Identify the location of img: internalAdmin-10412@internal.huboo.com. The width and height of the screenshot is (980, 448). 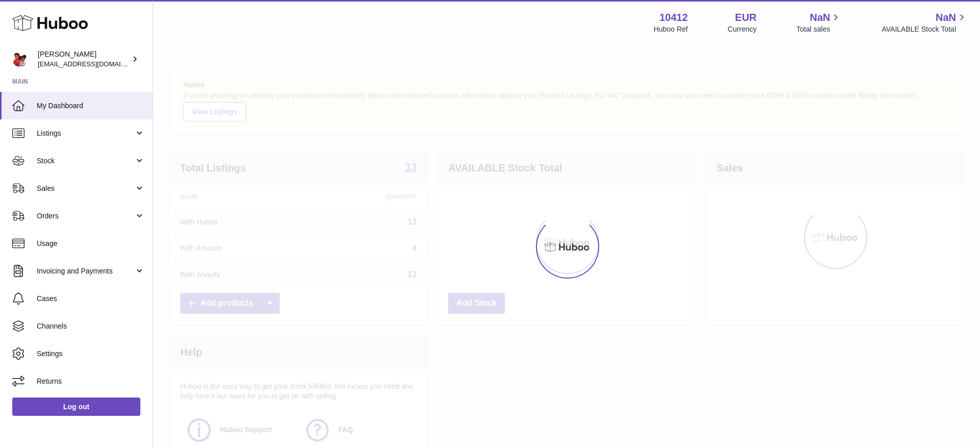
(20, 59).